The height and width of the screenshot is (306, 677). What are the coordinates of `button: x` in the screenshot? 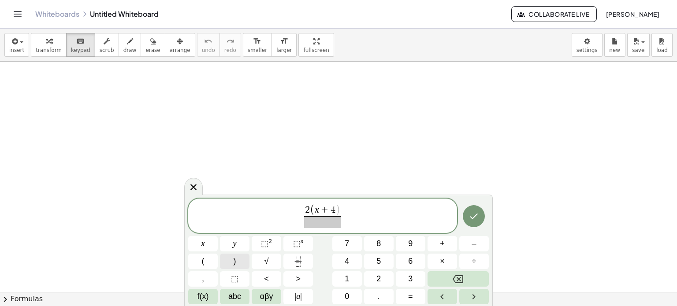 It's located at (203, 244).